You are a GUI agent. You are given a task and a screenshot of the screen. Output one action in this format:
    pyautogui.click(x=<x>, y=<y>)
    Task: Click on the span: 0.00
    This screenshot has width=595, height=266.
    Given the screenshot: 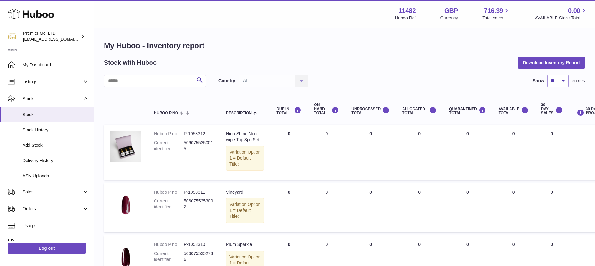 What is the action you would take?
    pyautogui.click(x=574, y=11)
    